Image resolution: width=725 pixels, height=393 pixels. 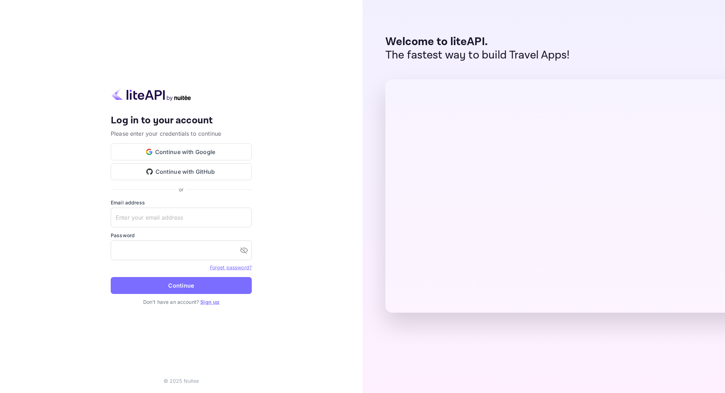 What do you see at coordinates (181, 302) in the screenshot?
I see `p: Don't have an account?` at bounding box center [181, 302].